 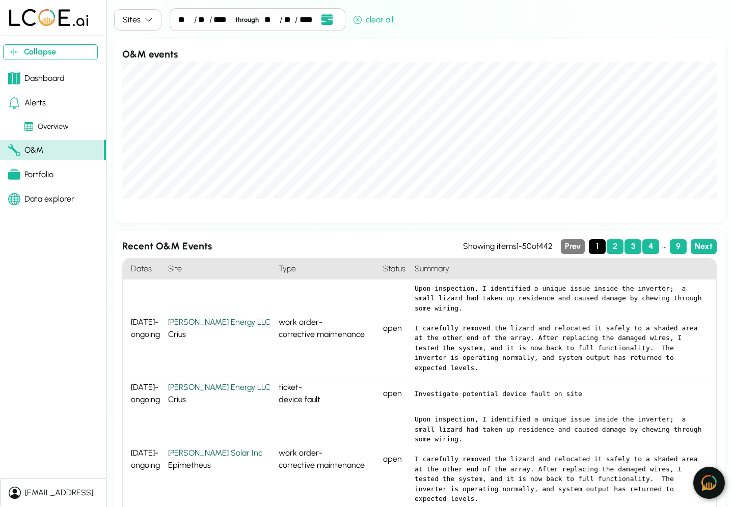 What do you see at coordinates (50, 52) in the screenshot?
I see `button: Collapse` at bounding box center [50, 52].